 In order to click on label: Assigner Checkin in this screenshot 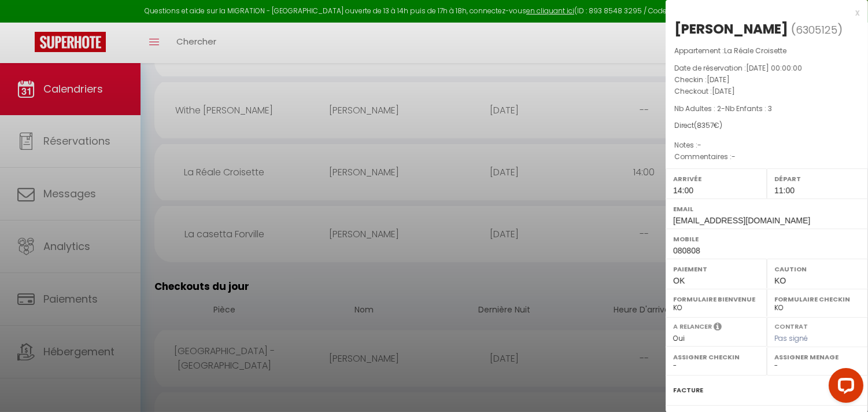, I will do `click(716, 357)`.